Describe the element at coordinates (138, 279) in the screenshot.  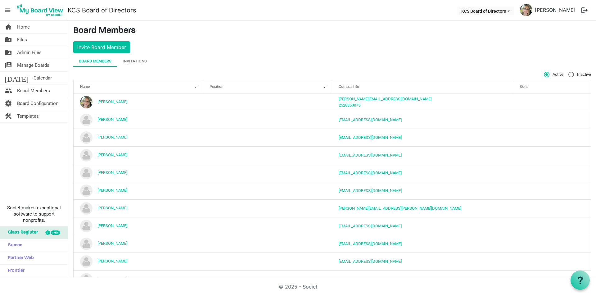
I see `td: Sharon Alexander is template cell column header Name` at that location.